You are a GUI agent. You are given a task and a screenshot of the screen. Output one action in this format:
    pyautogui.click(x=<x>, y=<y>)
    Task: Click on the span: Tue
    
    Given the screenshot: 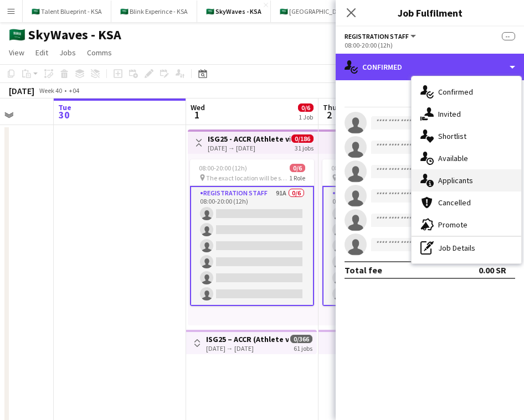 What is the action you would take?
    pyautogui.click(x=65, y=107)
    